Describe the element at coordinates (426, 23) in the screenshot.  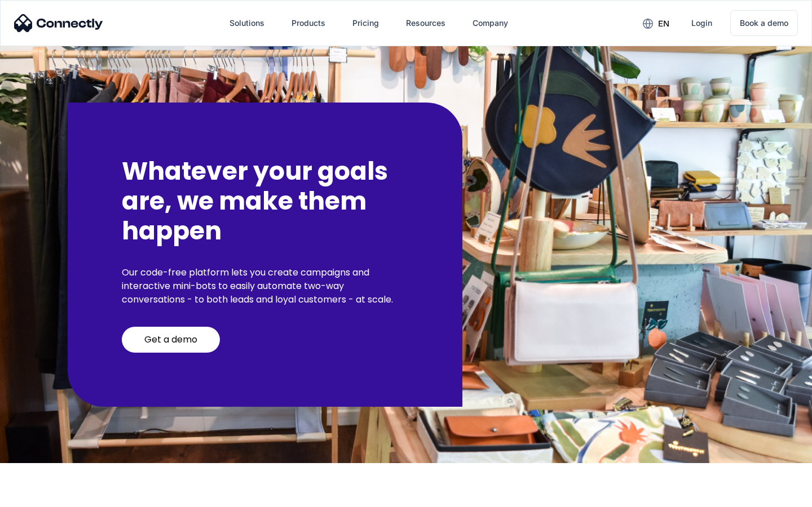
I see `div: Resources` at that location.